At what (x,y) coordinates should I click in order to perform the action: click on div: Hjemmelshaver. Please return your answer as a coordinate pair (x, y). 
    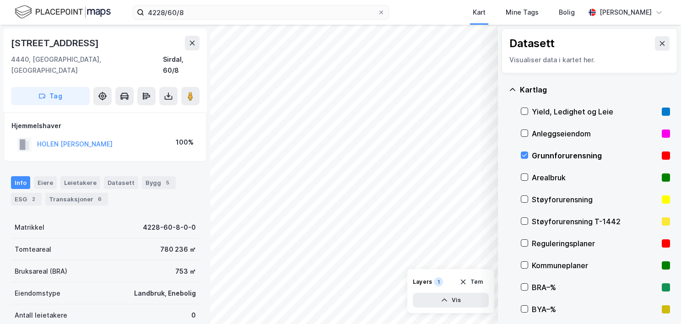
    Looking at the image, I should click on (105, 126).